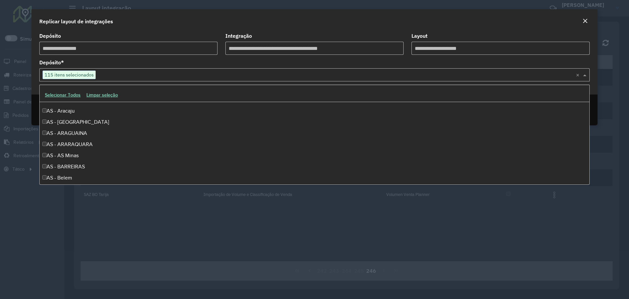  Describe the element at coordinates (69, 75) in the screenshot. I see `span: 115 itens selecionados` at that location.